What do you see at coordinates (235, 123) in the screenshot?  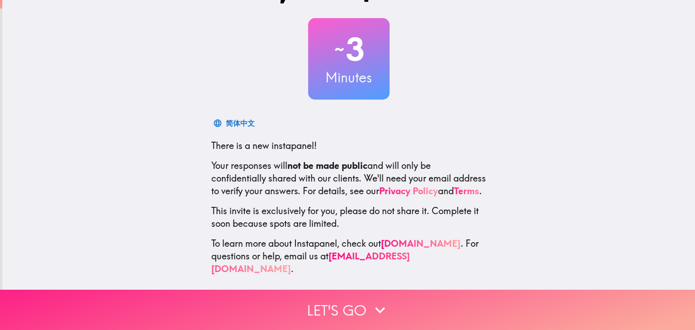 I see `button: 简体中文` at bounding box center [235, 123].